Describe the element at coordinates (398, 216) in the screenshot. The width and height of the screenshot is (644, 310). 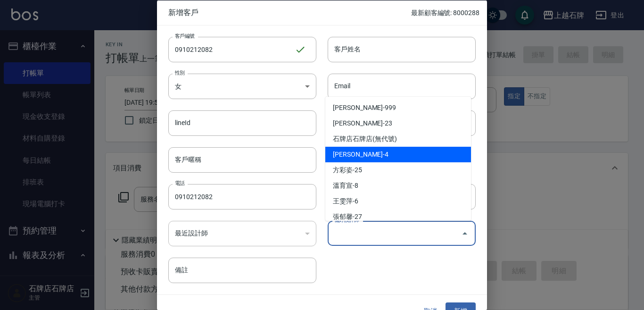
I see `li: 張郁馨-27` at that location.